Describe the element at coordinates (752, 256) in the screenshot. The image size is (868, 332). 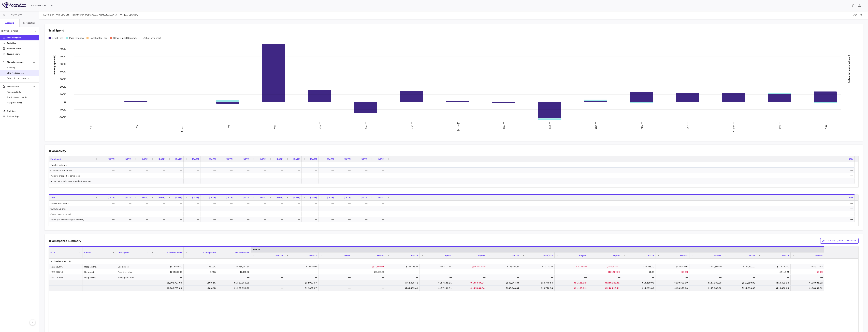
I see `span: Jan-25` at that location.